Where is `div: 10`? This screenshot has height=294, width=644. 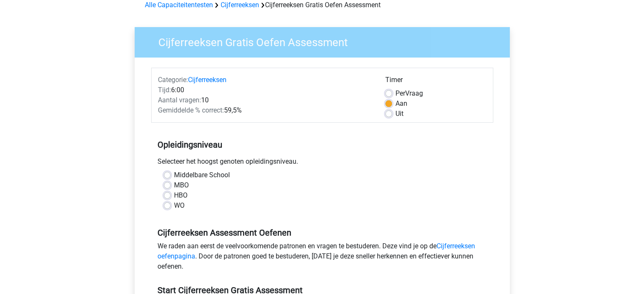 div: 10 is located at coordinates (265, 100).